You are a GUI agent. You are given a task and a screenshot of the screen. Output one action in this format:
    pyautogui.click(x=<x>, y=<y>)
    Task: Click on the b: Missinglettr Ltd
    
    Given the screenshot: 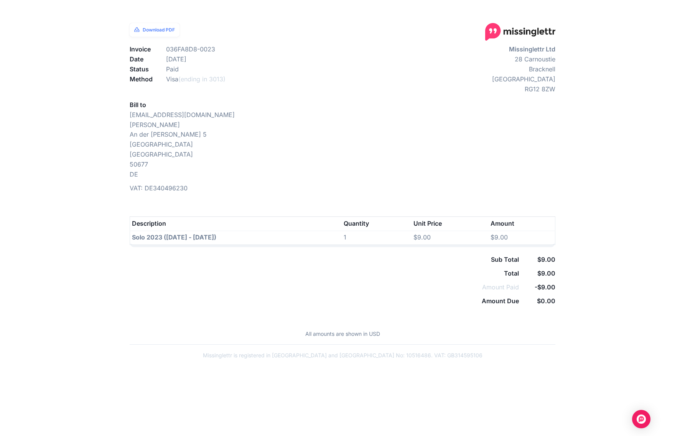 What is the action you would take?
    pyautogui.click(x=532, y=49)
    